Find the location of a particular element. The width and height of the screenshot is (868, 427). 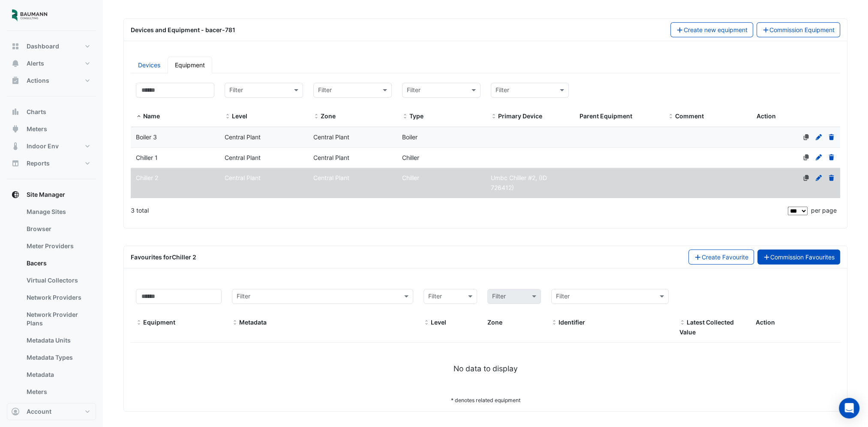

a: Meter Providers is located at coordinates (58, 246).